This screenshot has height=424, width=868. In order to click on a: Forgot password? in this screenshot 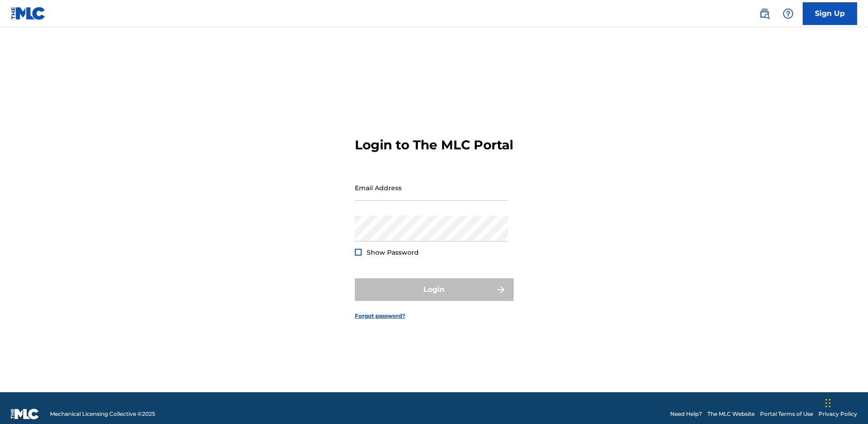, I will do `click(380, 316)`.